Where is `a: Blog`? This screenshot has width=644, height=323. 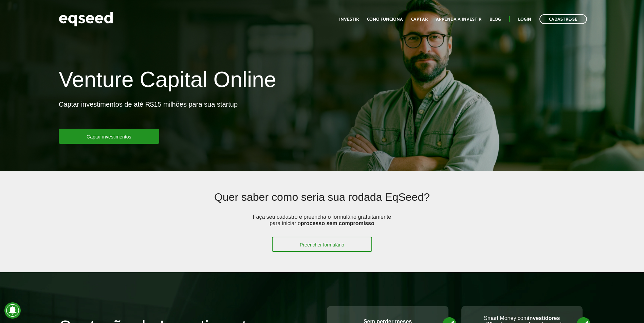
a: Blog is located at coordinates (494, 19).